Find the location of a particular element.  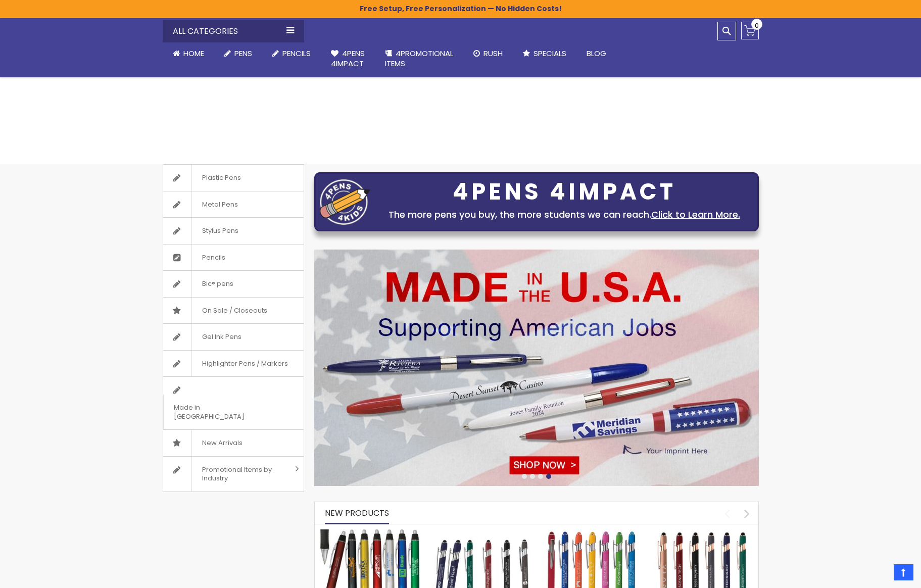

a: Custom Soft Touch Metal Pen - Stylus Top is located at coordinates (481, 533).